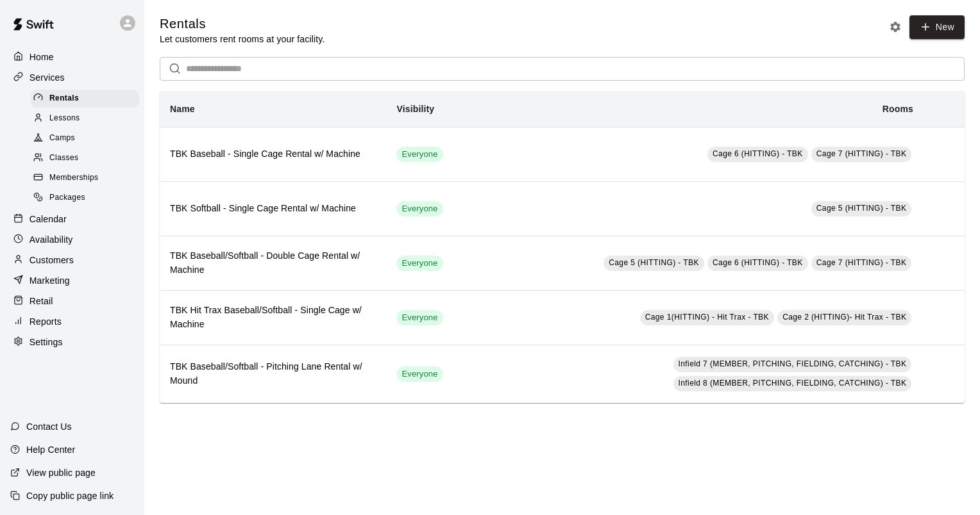 This screenshot has height=515, width=980. I want to click on a: Rentals, so click(88, 98).